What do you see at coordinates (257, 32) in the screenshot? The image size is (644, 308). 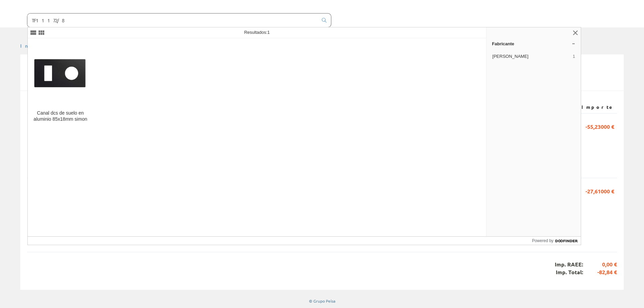 I see `span: Resultados:` at bounding box center [257, 32].